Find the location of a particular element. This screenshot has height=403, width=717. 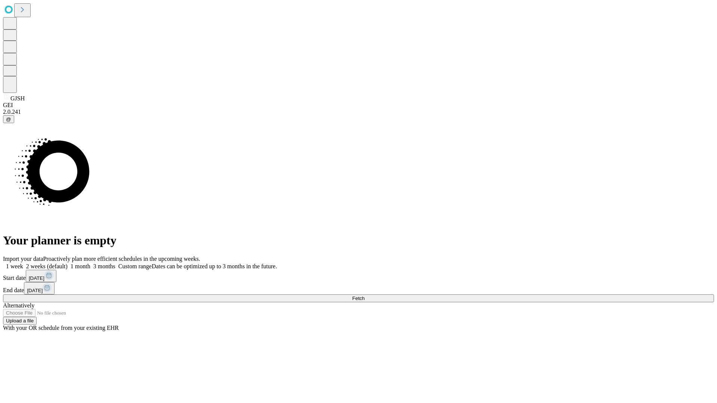

span: 1 month is located at coordinates (80, 266).